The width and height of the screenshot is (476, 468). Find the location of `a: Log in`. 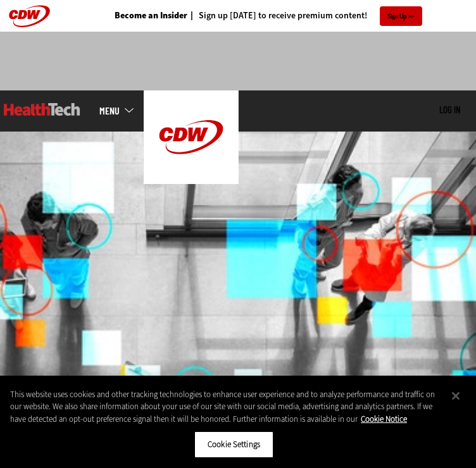

a: Log in is located at coordinates (449, 109).